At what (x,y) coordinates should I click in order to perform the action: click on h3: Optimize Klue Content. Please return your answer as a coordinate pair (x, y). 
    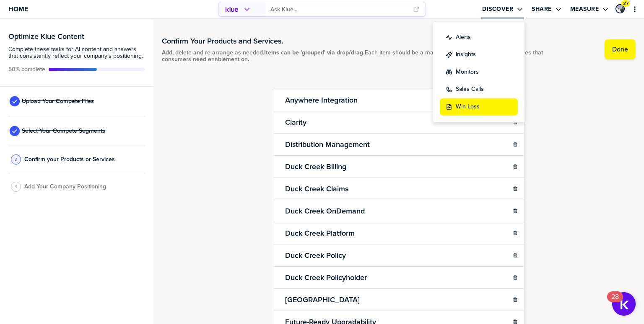
    Looking at the image, I should click on (77, 36).